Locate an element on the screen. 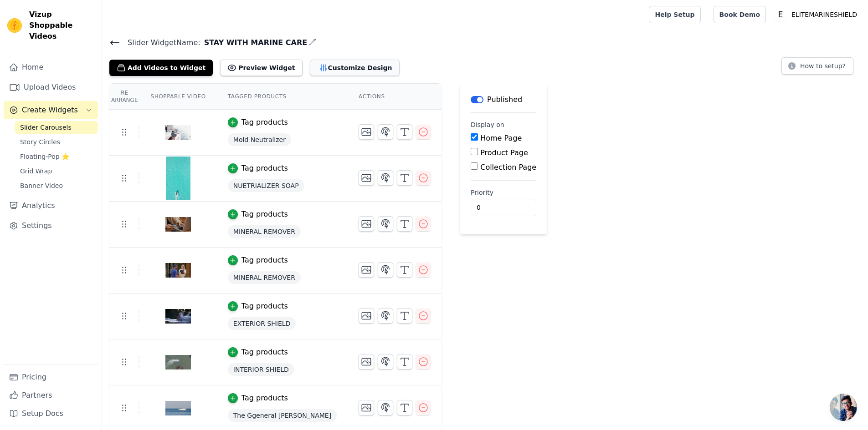 Image resolution: width=868 pixels, height=430 pixels. button: Add Videos to Widget is located at coordinates (161, 68).